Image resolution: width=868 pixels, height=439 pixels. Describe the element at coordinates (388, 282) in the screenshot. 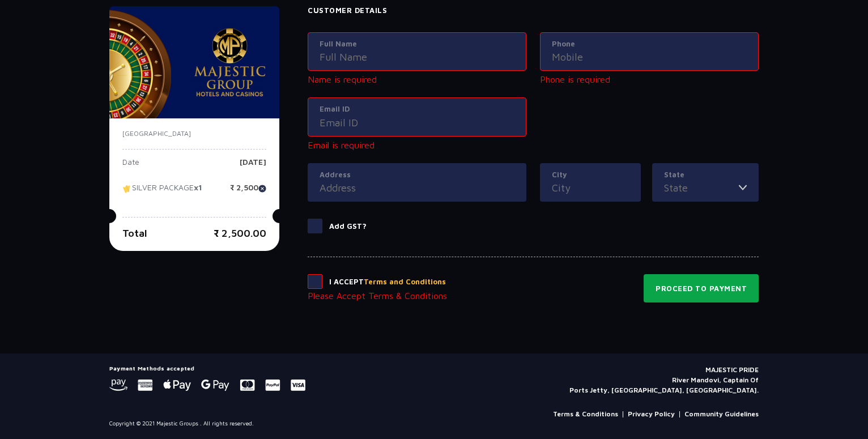

I see `p: I Accept` at that location.